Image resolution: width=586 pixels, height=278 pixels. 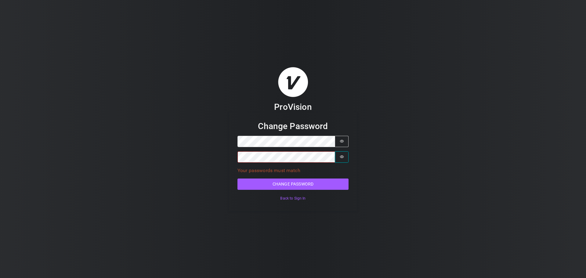 What do you see at coordinates (293, 126) in the screenshot?
I see `h3: Change Password` at bounding box center [293, 126].